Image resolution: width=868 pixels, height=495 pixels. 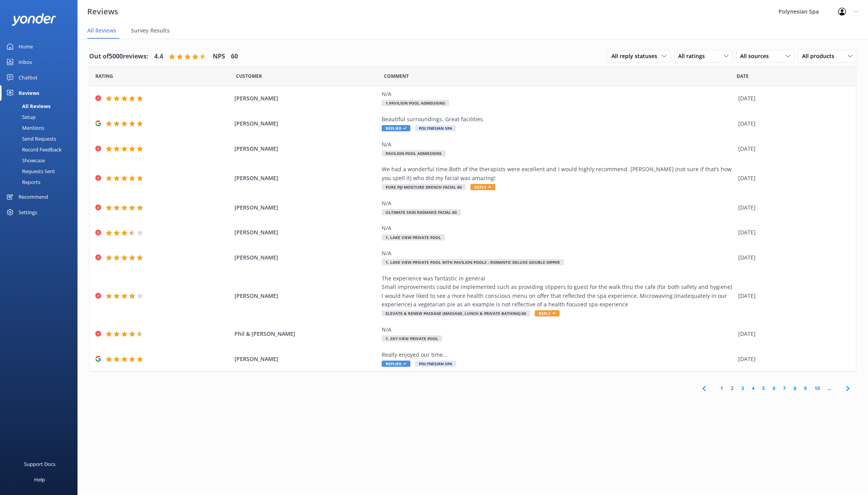 I want to click on a: All Reviews, so click(x=41, y=106).